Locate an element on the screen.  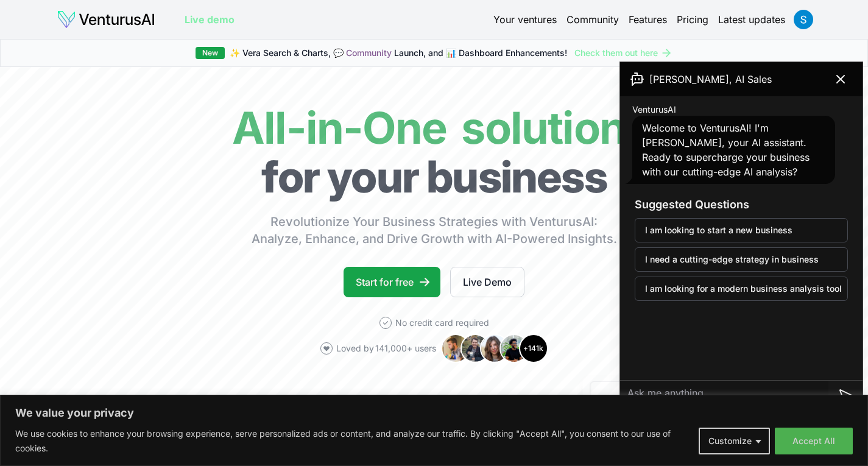
button: Accept All is located at coordinates (814, 441).